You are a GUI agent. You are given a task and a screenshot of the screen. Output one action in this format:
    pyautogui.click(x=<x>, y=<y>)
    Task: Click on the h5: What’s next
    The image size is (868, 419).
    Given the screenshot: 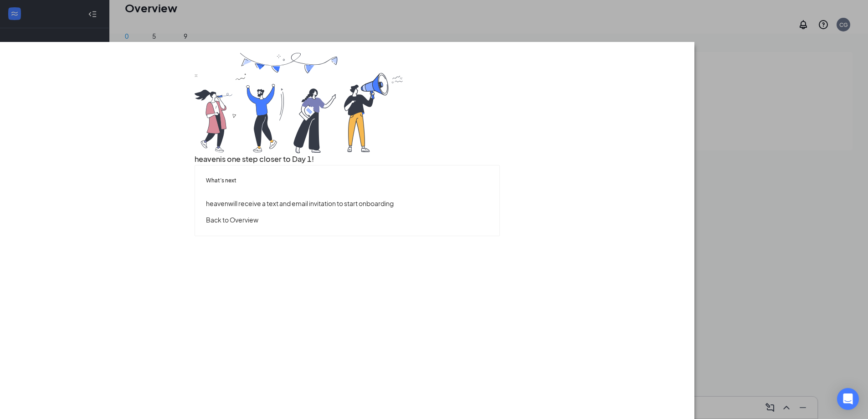 What is the action you would take?
    pyautogui.click(x=347, y=180)
    